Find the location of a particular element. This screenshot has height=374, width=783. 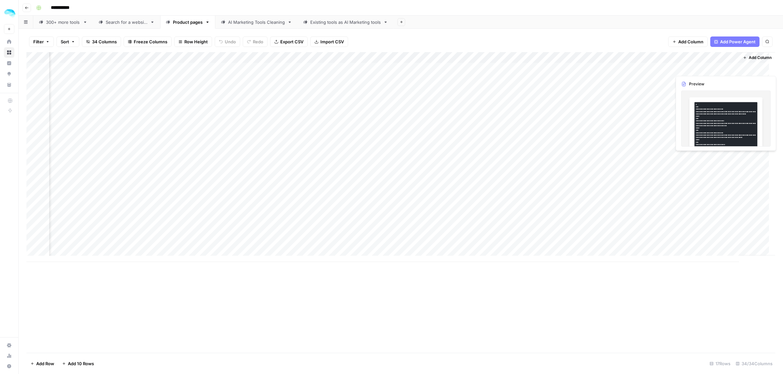

a: Insights is located at coordinates (9, 63).